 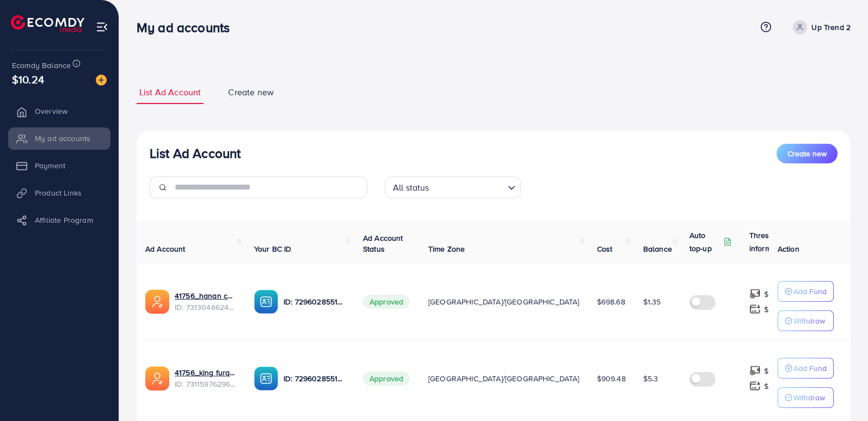 I want to click on span: $909.48, so click(x=611, y=379).